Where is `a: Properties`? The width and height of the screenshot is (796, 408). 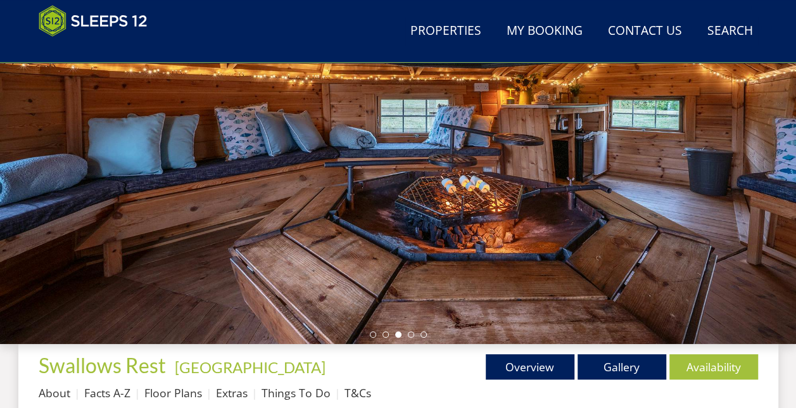
a: Properties is located at coordinates (446, 31).